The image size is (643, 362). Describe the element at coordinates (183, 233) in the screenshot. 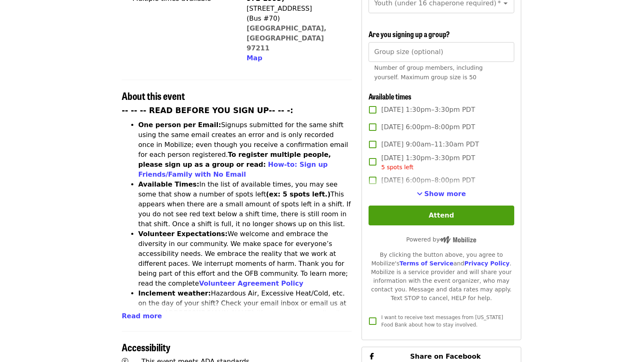

I see `strong: Volunteer Expectations:` at that location.